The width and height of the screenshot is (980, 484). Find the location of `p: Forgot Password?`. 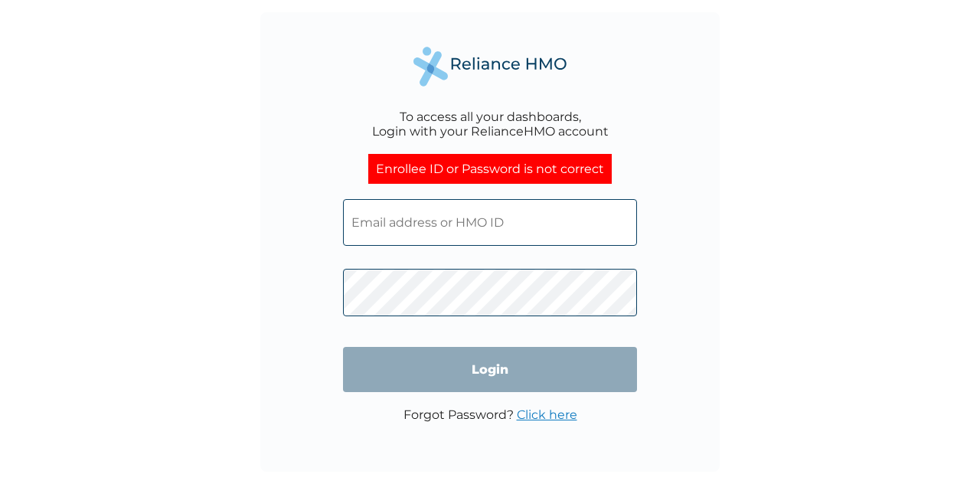

p: Forgot Password? is located at coordinates (490, 414).